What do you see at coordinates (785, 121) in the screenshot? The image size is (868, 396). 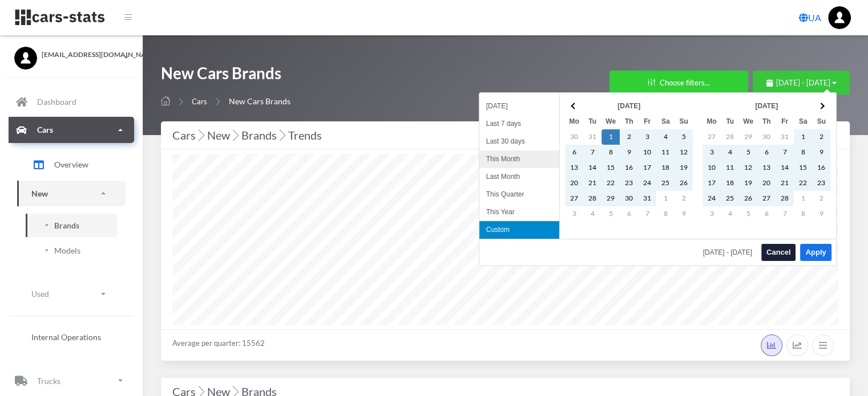 I see `th: Fr` at bounding box center [785, 121].